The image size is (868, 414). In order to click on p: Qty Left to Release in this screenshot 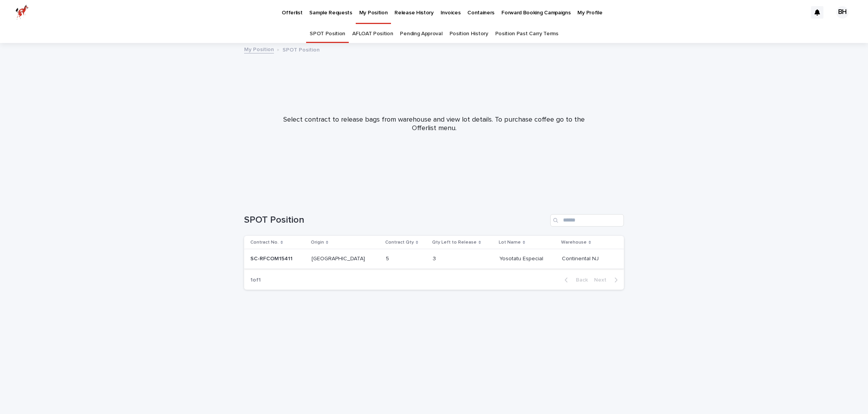, I will do `click(454, 242)`.